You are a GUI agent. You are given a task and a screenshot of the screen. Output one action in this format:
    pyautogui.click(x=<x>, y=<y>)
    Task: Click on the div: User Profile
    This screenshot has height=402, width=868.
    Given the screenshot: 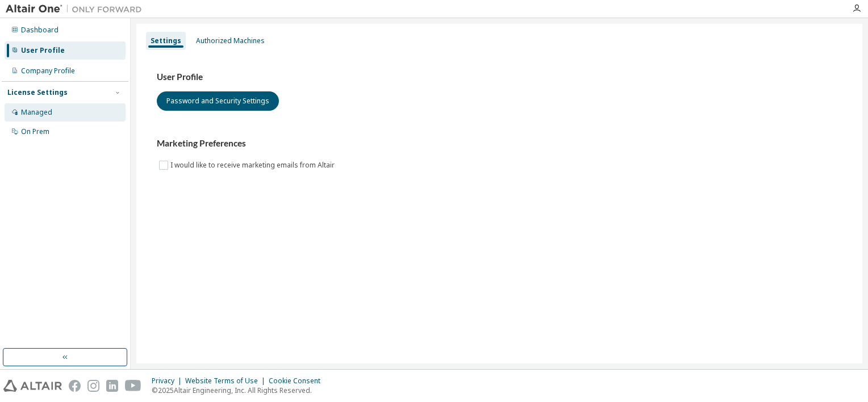 What is the action you would take?
    pyautogui.click(x=43, y=51)
    